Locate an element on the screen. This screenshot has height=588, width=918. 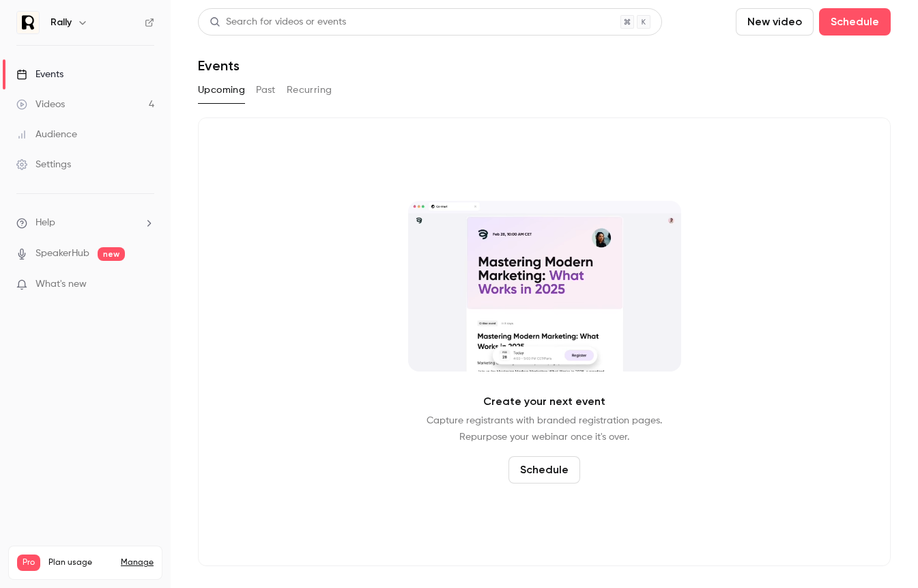
button: Past is located at coordinates (265, 90).